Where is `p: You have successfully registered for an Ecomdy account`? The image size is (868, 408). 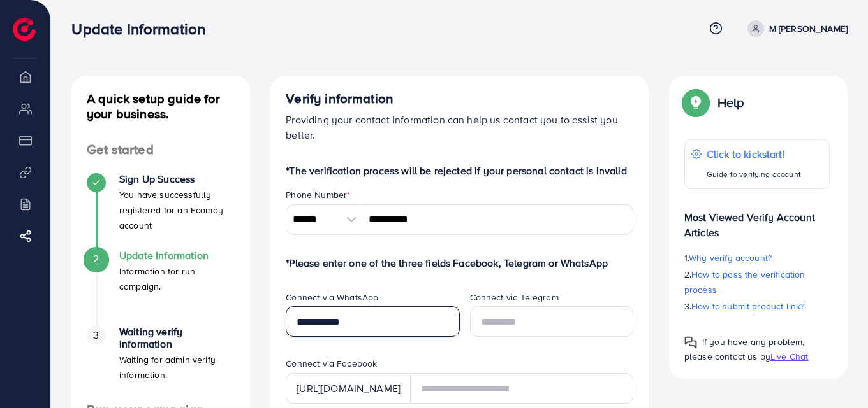
p: You have successfully registered for an Ecomdy account is located at coordinates (177, 210).